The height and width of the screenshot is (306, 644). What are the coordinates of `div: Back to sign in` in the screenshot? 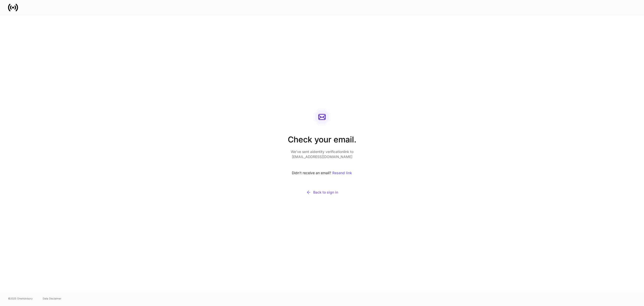 It's located at (322, 192).